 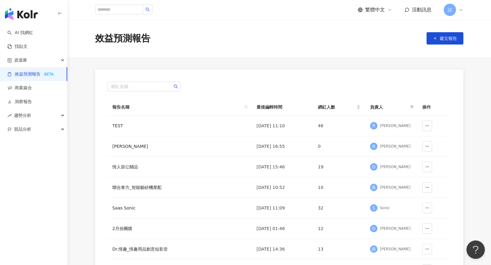 What do you see at coordinates (149, 187) in the screenshot?
I see `div: 聯合東方_智能貓砂機業配` at bounding box center [149, 187].